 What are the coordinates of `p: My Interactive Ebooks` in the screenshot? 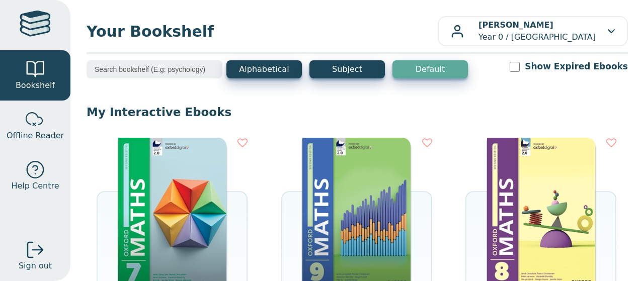 It's located at (357, 112).